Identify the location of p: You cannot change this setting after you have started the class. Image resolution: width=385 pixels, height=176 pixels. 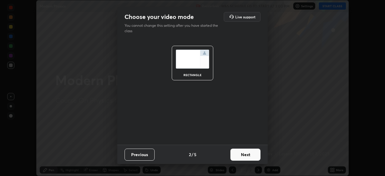
(173, 28).